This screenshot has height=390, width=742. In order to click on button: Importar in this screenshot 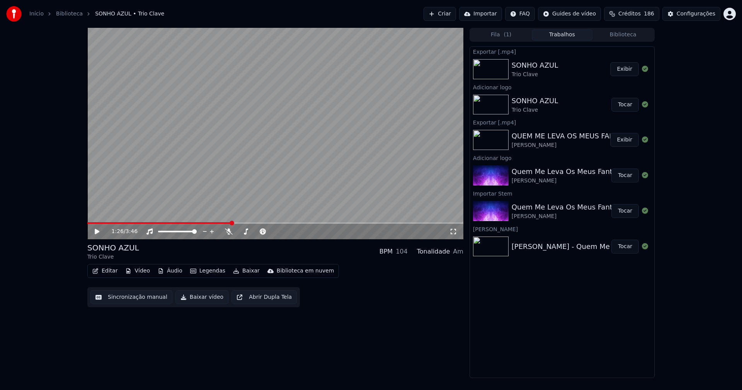, I will do `click(480, 14)`.